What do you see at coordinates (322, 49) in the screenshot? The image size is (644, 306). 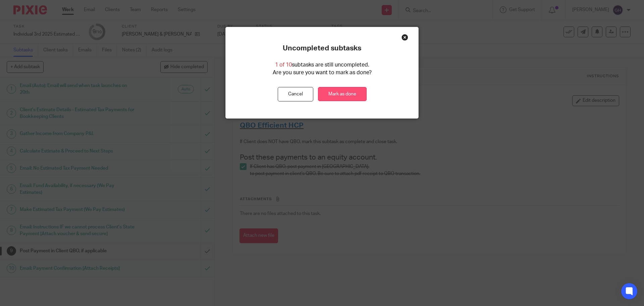 I see `p: Uncompleted subtasks` at bounding box center [322, 49].